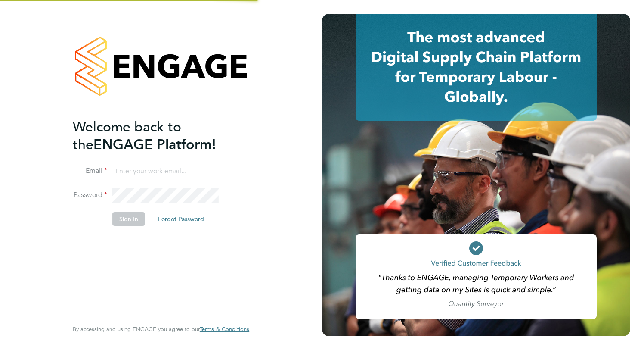 This screenshot has height=350, width=644. What do you see at coordinates (129, 219) in the screenshot?
I see `button: Sign In` at bounding box center [129, 219].